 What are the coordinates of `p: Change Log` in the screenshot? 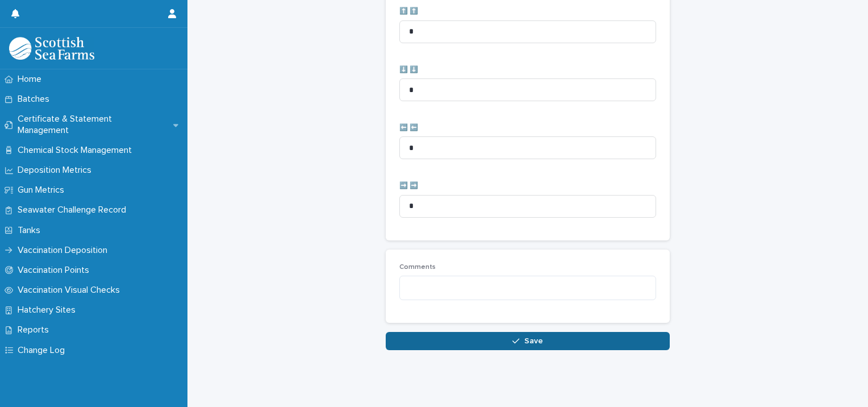 It's located at (43, 350).